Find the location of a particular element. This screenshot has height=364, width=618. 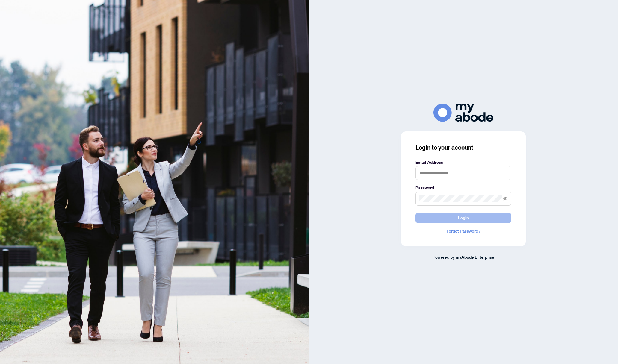

a: Forgot Password? is located at coordinates (463, 231).